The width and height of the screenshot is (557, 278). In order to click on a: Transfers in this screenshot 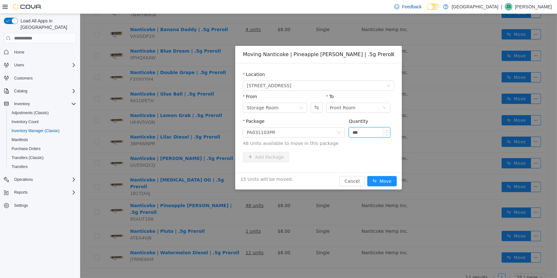, I will do `click(20, 167)`.